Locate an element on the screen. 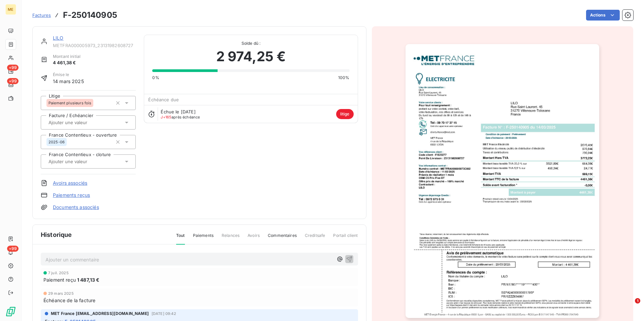 The height and width of the screenshot is (321, 644). span: 4 461,38 € is located at coordinates (67, 63).